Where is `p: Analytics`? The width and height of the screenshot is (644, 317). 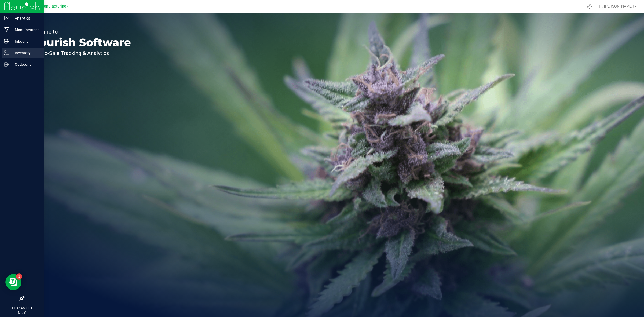
p: Analytics is located at coordinates (25, 18).